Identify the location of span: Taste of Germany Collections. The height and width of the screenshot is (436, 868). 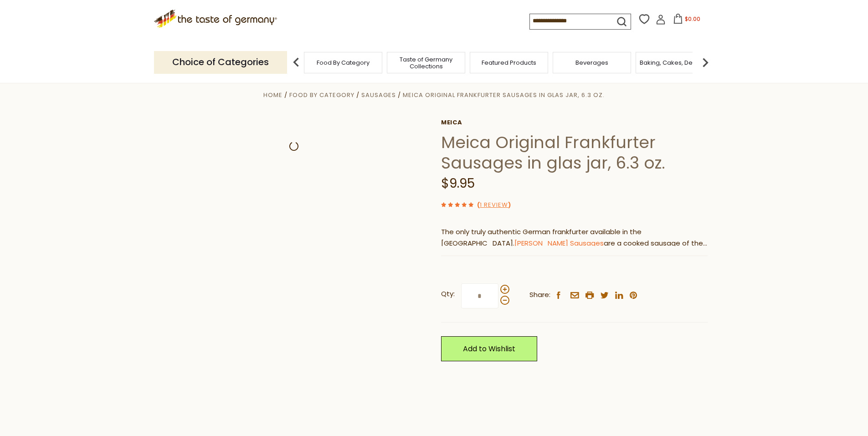
(426, 63).